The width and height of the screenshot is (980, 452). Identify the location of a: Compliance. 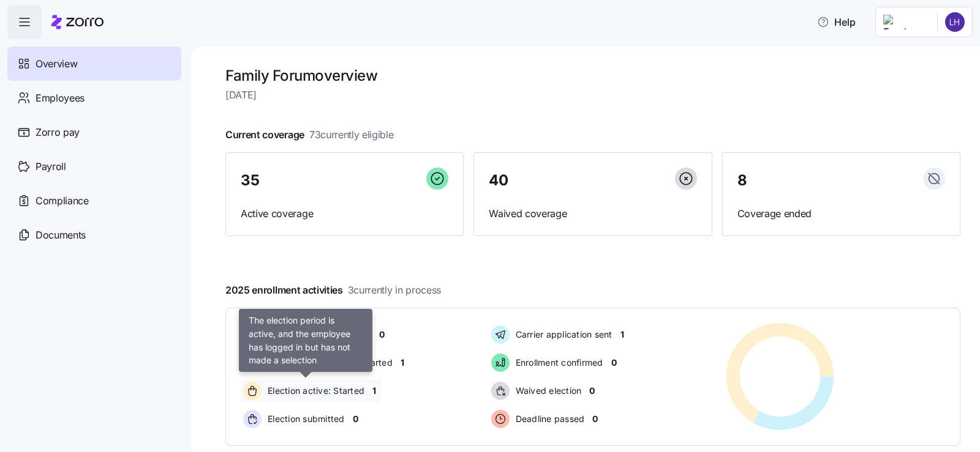
(95, 201).